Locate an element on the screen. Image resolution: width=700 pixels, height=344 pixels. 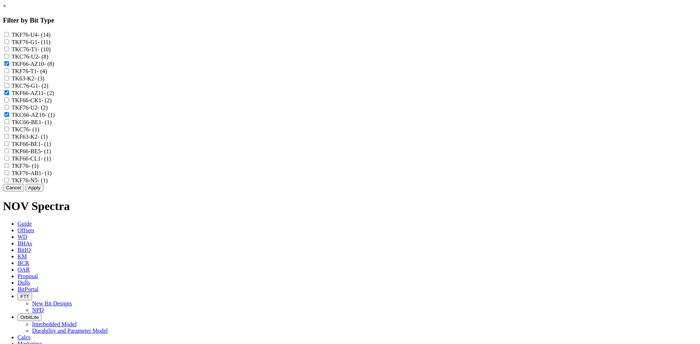
label: TKF63-K2 is located at coordinates (30, 137).